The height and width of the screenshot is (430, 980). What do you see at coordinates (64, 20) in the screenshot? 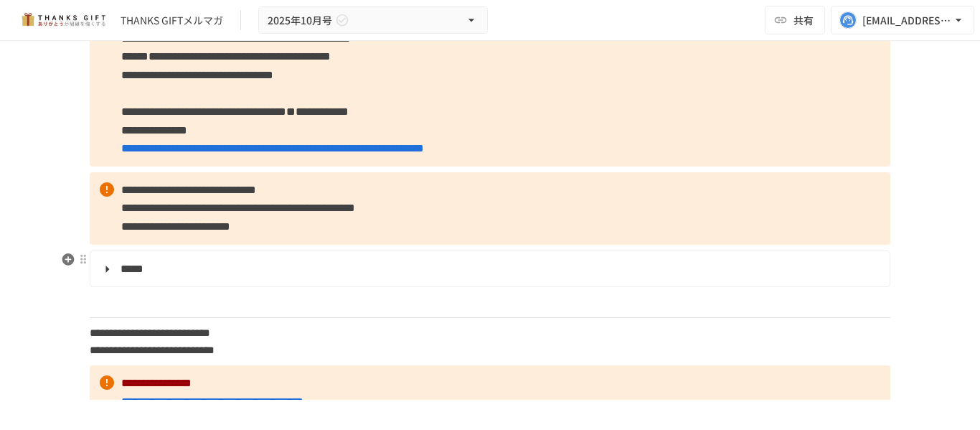
I see `img: mMP1OxWUAhQbsRWCurg7vIHe5HqDpP7qZo7fRoNLXQh` at bounding box center [64, 20].